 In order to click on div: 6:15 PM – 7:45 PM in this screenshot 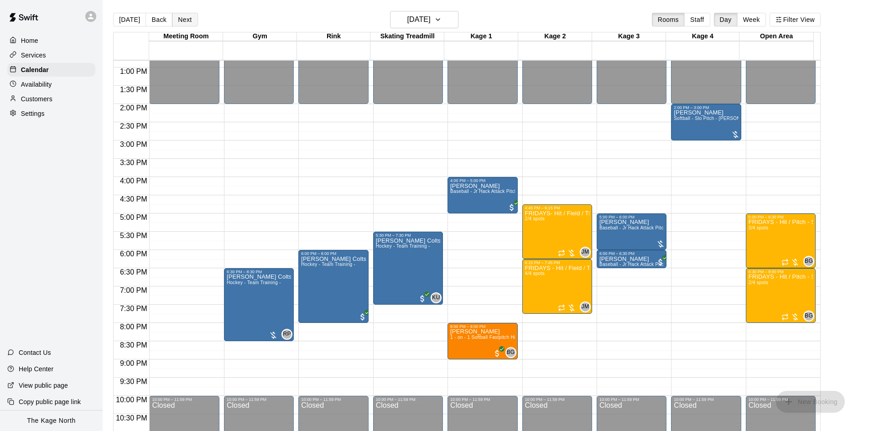, I will do `click(543, 263)`.